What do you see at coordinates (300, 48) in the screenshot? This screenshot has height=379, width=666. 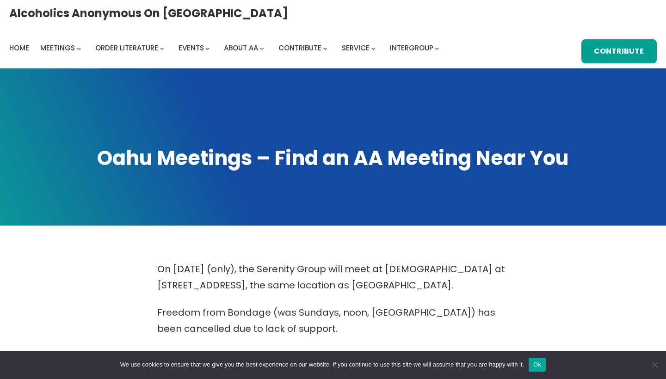 I see `span: Contribute` at bounding box center [300, 48].